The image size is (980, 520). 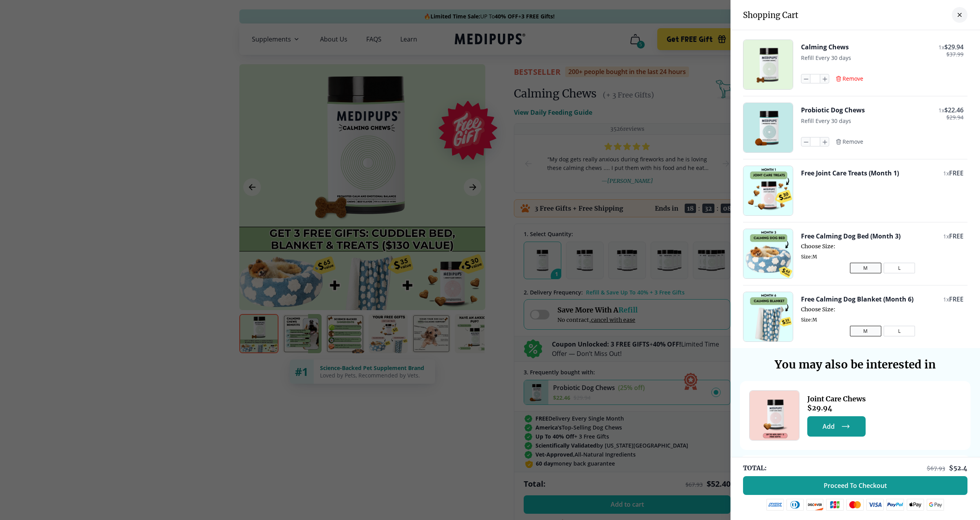 What do you see at coordinates (836, 398) in the screenshot?
I see `span: Joint Care Chews` at bounding box center [836, 398].